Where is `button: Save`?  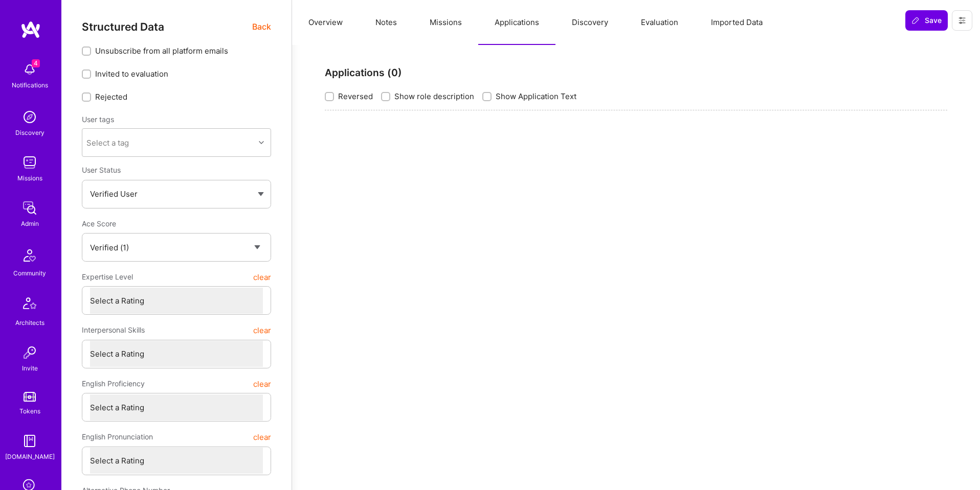
button: Save is located at coordinates (926, 20).